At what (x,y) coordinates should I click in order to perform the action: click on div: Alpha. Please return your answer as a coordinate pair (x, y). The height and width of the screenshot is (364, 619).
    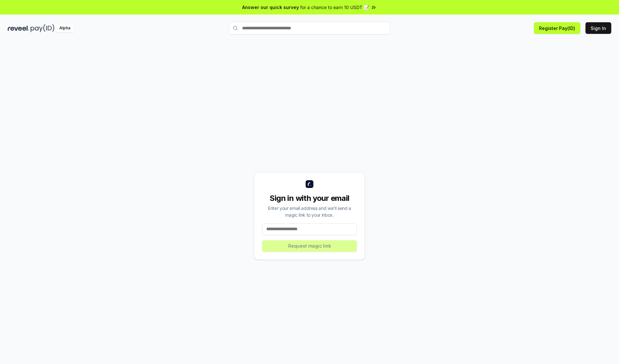
    Looking at the image, I should click on (65, 28).